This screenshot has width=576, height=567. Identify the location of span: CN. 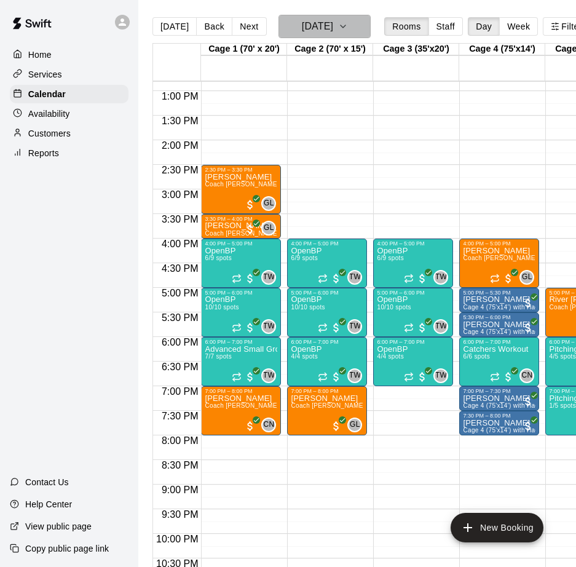
(269, 425).